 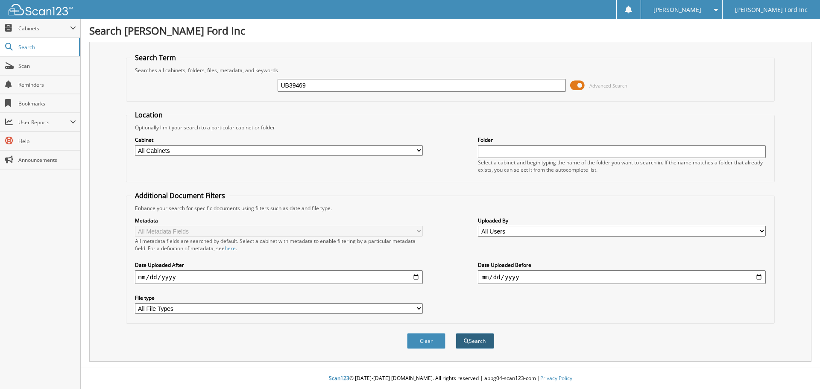 What do you see at coordinates (622, 140) in the screenshot?
I see `label: Folder` at bounding box center [622, 140].